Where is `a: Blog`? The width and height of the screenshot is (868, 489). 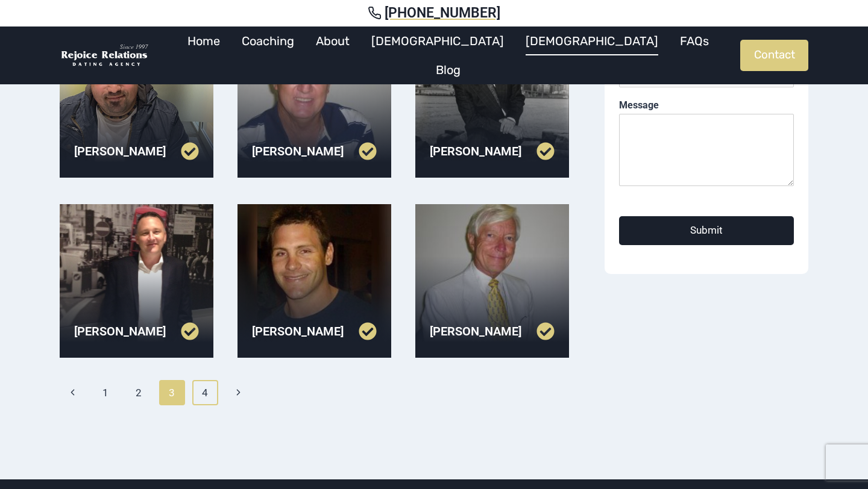 a: Blog is located at coordinates (448, 70).